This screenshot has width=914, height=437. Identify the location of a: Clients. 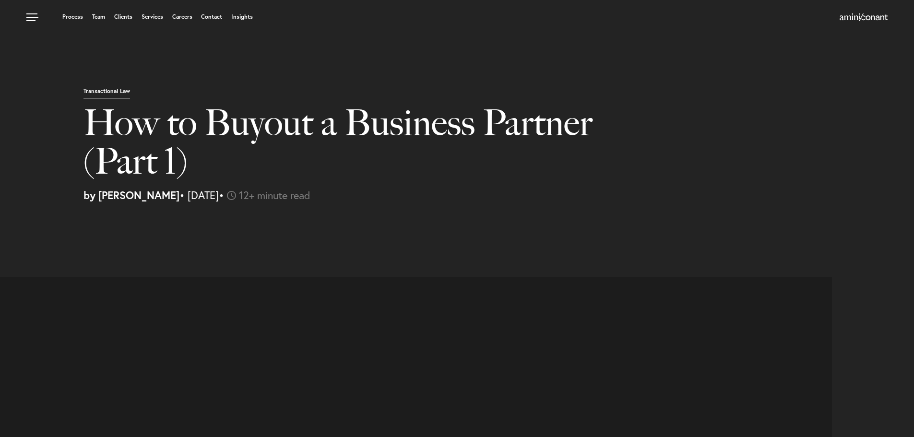
(123, 17).